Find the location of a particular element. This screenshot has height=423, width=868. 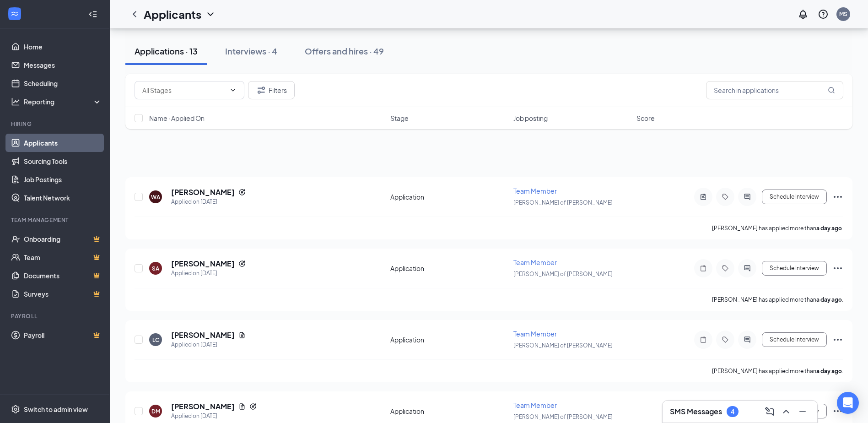

div: Hiring is located at coordinates (56, 123).